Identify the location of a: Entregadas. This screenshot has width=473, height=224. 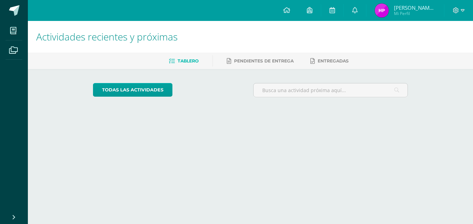
(330, 61).